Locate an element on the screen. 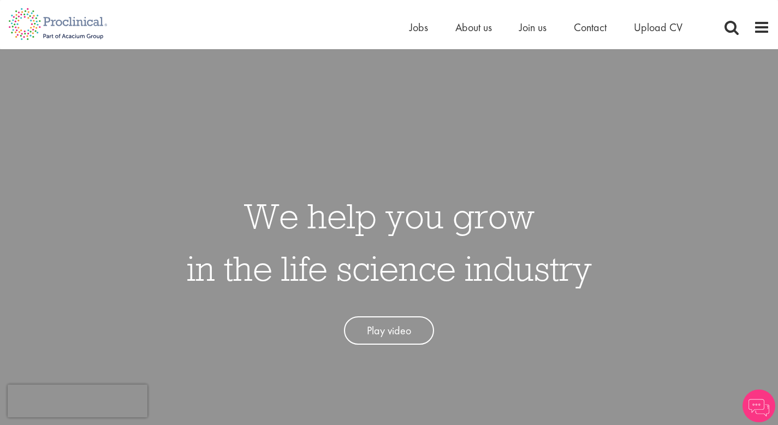  span: Contact is located at coordinates (590, 27).